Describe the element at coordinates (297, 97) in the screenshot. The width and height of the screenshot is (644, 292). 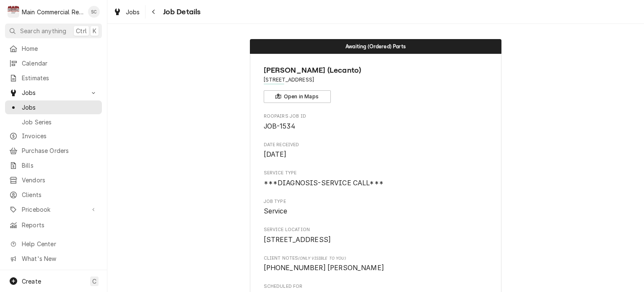
I see `button: Open in Maps` at that location.